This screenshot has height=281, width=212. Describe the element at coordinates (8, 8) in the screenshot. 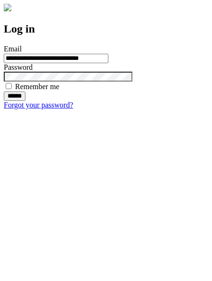

I see `img: logo-4e3dc11c47720685a147b03b5a06dd966a58ff35d612b21f08c02c0306f2b779.png` at that location.